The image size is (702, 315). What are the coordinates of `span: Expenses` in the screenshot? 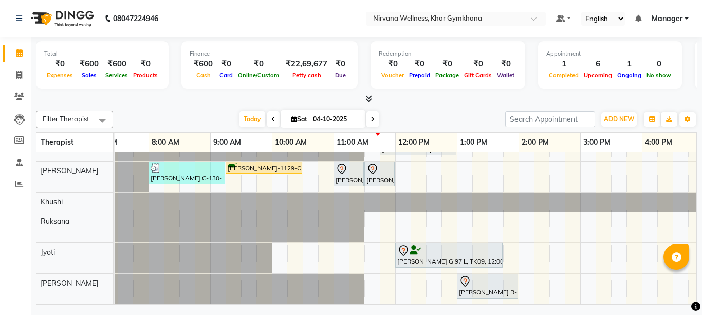 It's located at (60, 75).